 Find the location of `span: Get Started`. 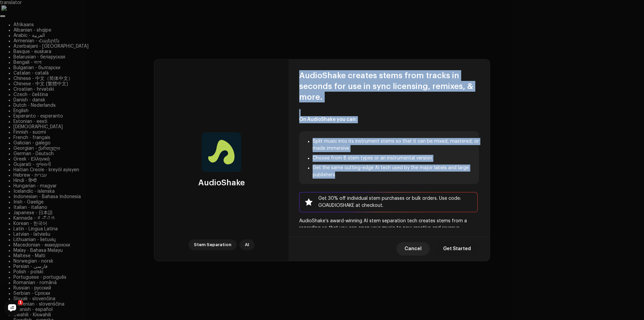

span: Get Started is located at coordinates (457, 249).